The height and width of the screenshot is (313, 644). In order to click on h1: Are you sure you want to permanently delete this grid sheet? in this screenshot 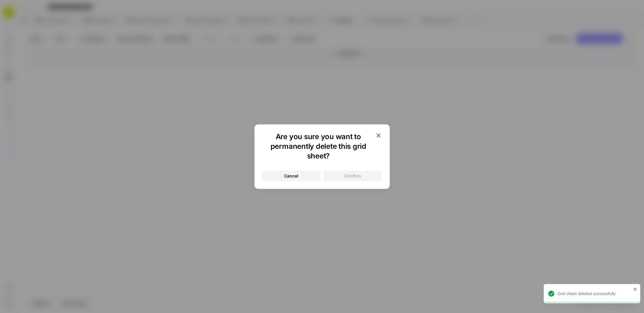, I will do `click(319, 146)`.